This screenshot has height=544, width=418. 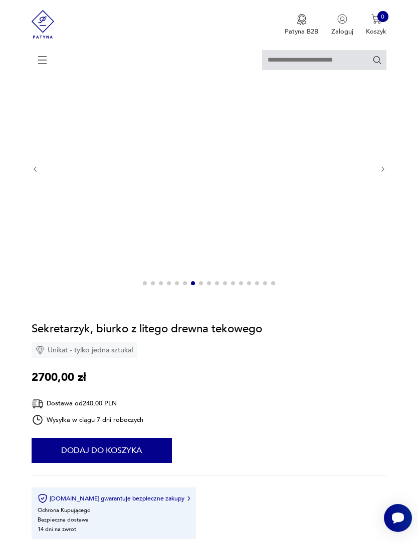 What do you see at coordinates (102, 451) in the screenshot?
I see `button: Dodaj do koszyka` at bounding box center [102, 451].